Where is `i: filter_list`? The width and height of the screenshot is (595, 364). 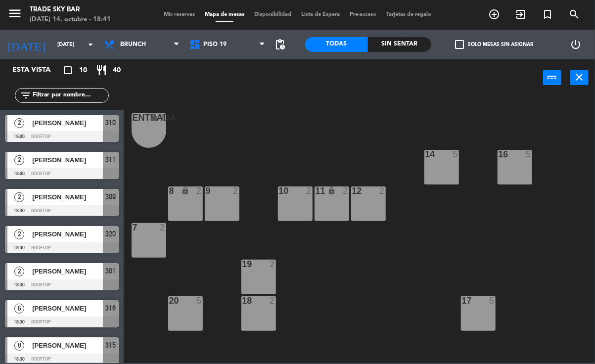
i: filter_list is located at coordinates (26, 96).